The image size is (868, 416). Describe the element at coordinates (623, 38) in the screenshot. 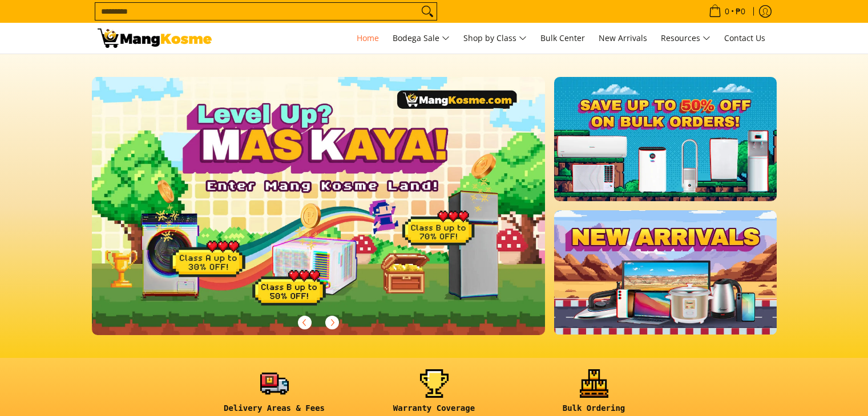

I see `a: New Arrivals` at that location.